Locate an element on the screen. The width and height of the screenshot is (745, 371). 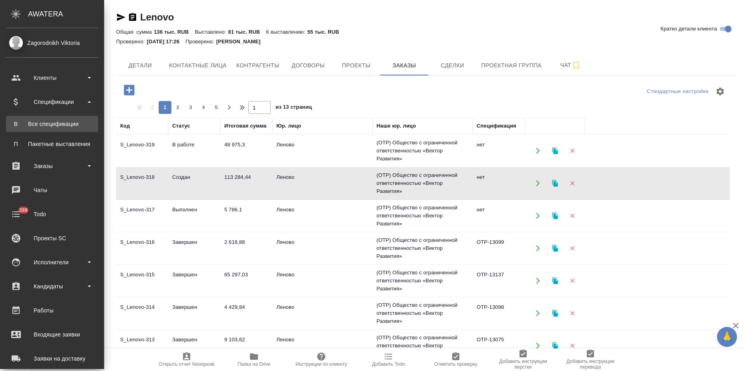
a: ППакетные выставления is located at coordinates (52, 144).